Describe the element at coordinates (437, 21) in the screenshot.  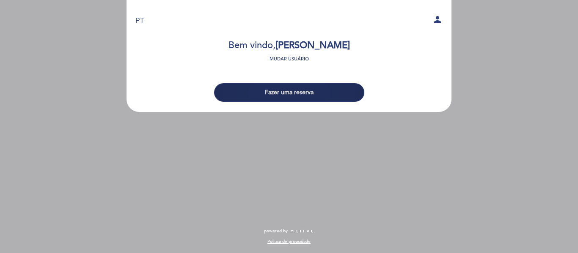
I see `button: person` at that location.